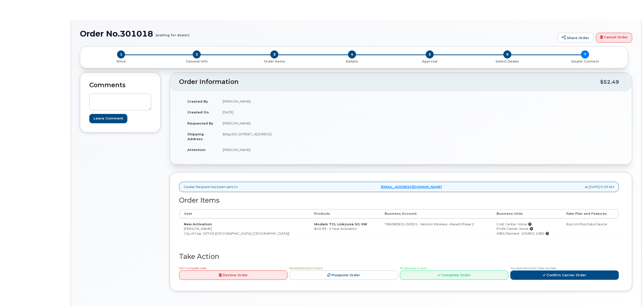 This screenshot has height=306, width=644. I want to click on th: Rate Plan and Features, so click(590, 214).